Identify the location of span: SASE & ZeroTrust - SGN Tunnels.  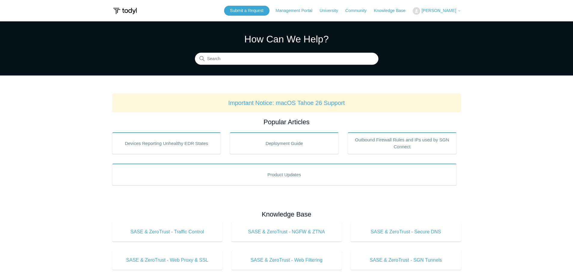
(406, 260).